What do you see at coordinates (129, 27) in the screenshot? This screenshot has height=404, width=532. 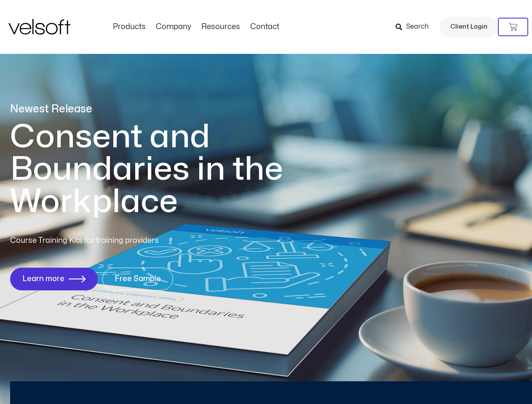 I see `a: ProductsMenu Toggle` at bounding box center [129, 27].